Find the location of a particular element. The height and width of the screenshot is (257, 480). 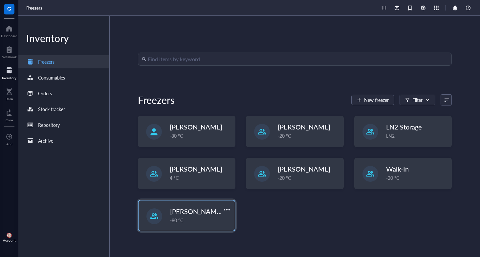

span: LN2 Storage is located at coordinates (404, 127).